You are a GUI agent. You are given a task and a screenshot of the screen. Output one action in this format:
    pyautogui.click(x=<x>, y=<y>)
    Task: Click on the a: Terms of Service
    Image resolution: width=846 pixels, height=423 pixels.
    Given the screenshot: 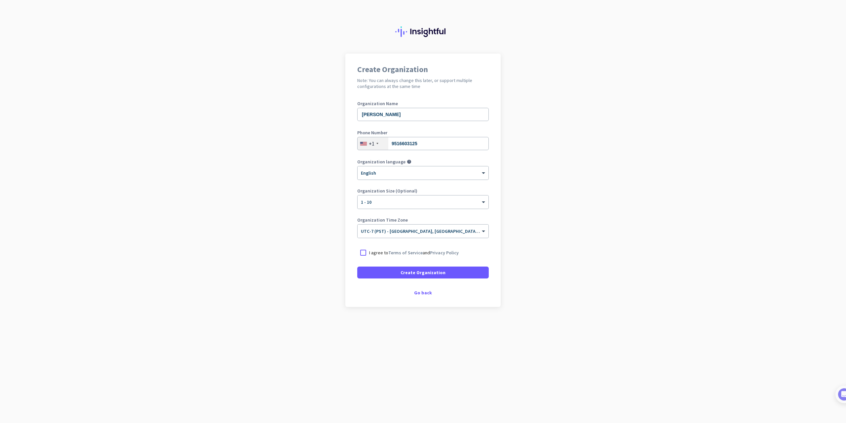 What is the action you would take?
    pyautogui.click(x=406, y=253)
    